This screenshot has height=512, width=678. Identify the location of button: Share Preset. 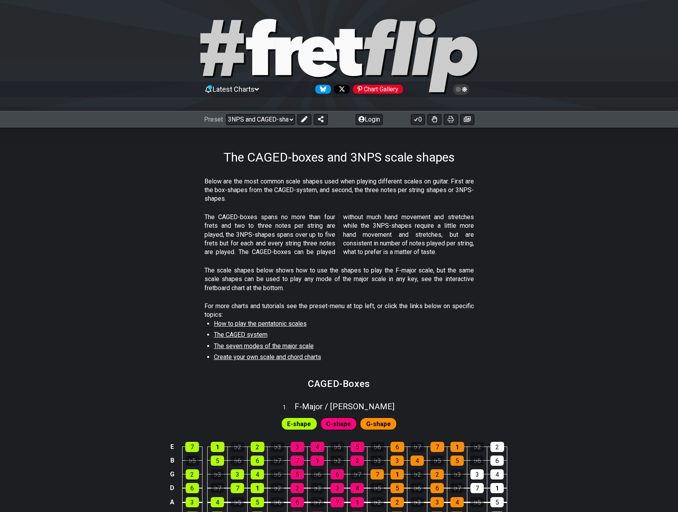
(321, 120).